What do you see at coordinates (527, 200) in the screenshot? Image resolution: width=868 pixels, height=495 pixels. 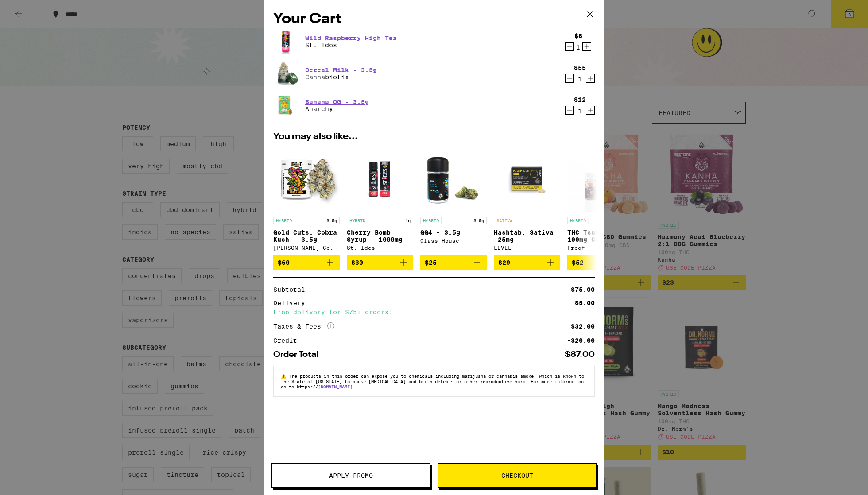 I see `a: Open page for Hashtab: Sativa -25mg from LEVEL` at bounding box center [527, 200].